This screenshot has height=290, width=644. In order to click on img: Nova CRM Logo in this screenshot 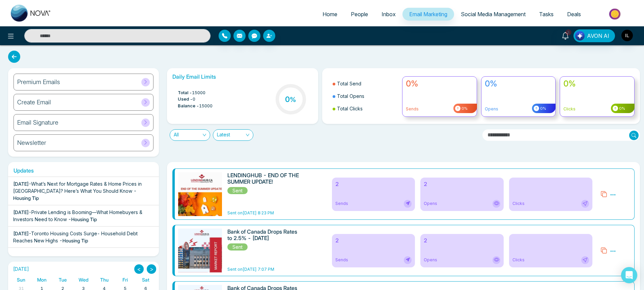, I will do `click(31, 13)`.